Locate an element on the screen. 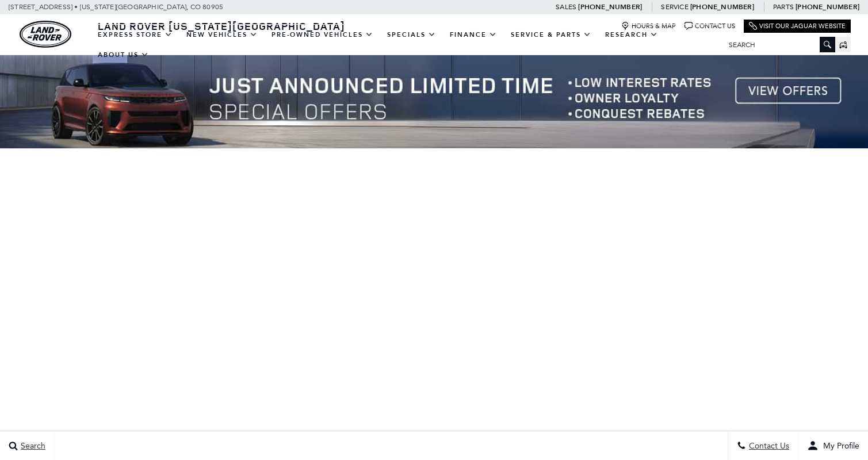 The width and height of the screenshot is (868, 460). a: land-rover is located at coordinates (46, 34).